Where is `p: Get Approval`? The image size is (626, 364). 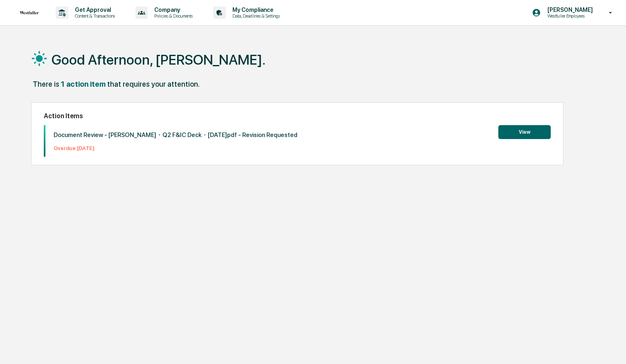
p: Get Approval is located at coordinates (94, 10).